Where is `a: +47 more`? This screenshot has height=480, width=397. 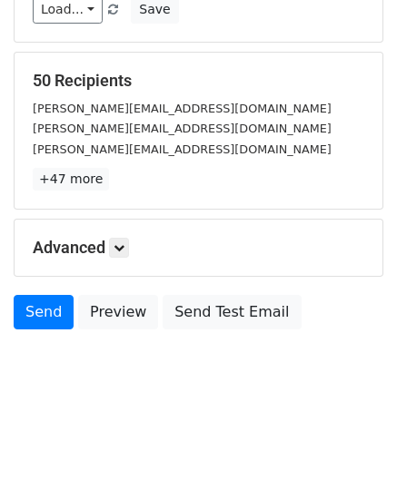 a: +47 more is located at coordinates (71, 179).